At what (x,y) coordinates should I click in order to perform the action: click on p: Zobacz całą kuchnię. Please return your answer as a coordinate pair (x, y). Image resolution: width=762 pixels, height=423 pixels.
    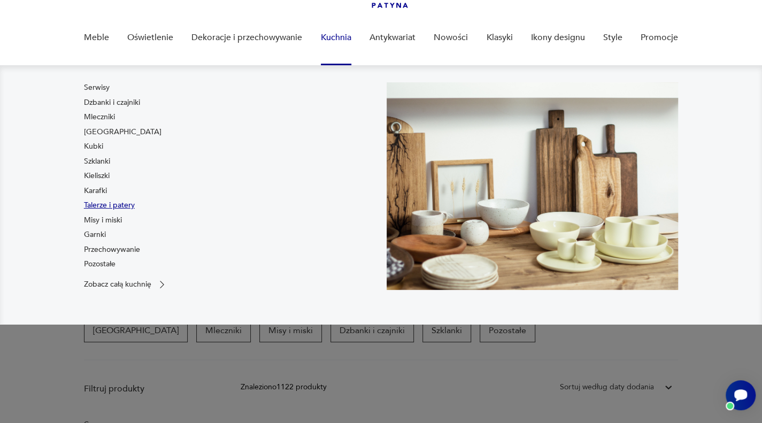
    Looking at the image, I should click on (118, 284).